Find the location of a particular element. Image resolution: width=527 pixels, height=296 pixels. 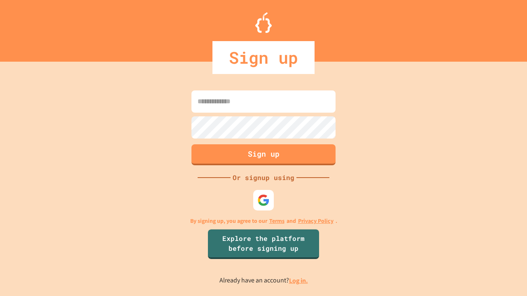

img: google-icon.svg is located at coordinates (263, 200).